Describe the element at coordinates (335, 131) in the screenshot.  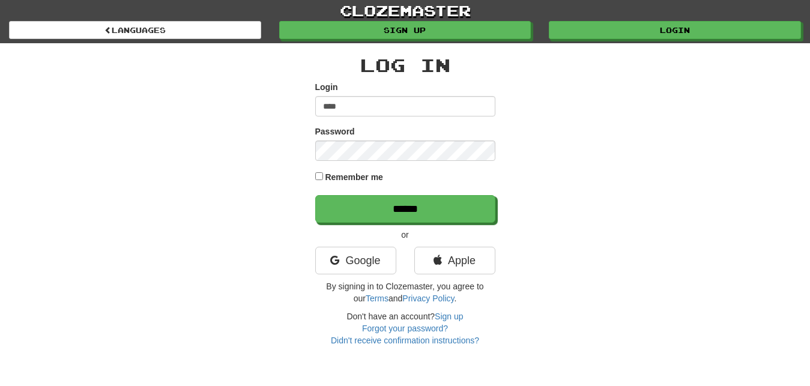
I see `label: Password` at that location.